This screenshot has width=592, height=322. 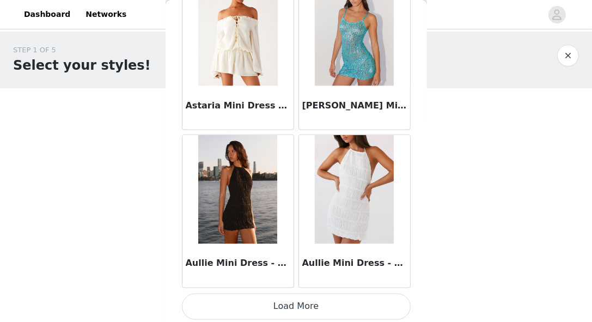 What do you see at coordinates (355, 264) in the screenshot?
I see `h3: Aullie Mini Dress - White` at bounding box center [355, 264].